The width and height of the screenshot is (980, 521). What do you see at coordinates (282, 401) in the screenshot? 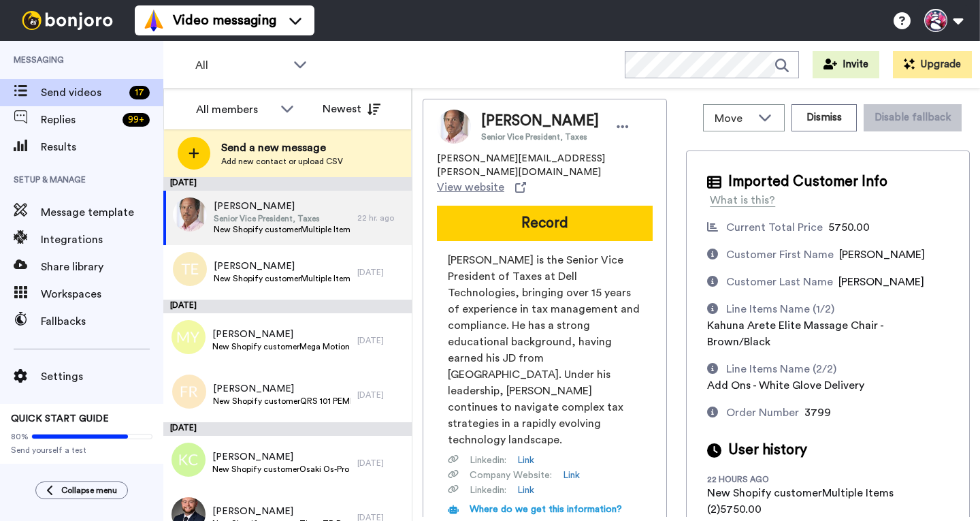
I see `span: New Shopify customerQRS 101 PEMF Home System2999.00` at bounding box center [282, 401].